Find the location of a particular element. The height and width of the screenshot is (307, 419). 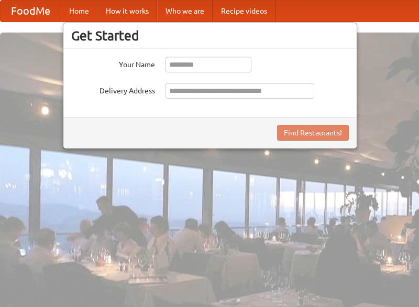

label: Your Name is located at coordinates (113, 63).